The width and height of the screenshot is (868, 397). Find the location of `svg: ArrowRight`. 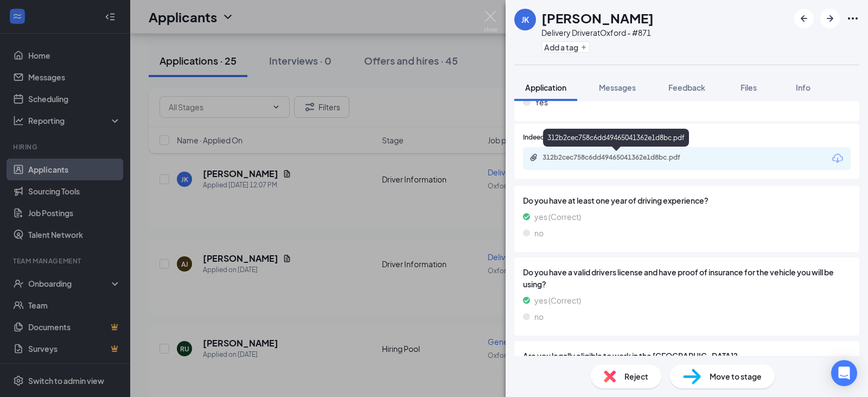

svg: ArrowRight is located at coordinates (830, 19).